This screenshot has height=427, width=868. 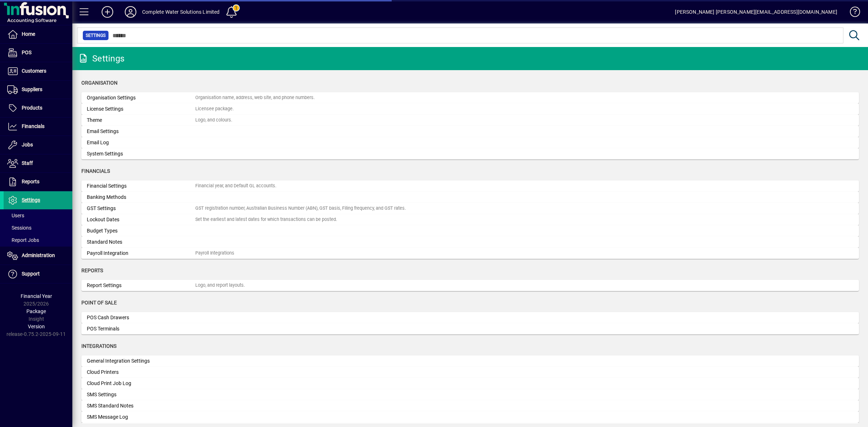 What do you see at coordinates (470, 131) in the screenshot?
I see `a: Email Settings` at bounding box center [470, 131].